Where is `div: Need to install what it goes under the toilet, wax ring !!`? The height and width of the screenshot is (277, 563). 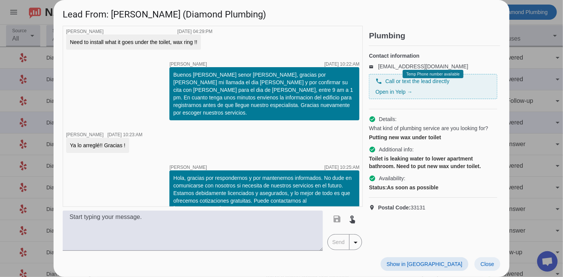
div: Need to install what it goes under the toilet, wax ring !! is located at coordinates (133, 42).